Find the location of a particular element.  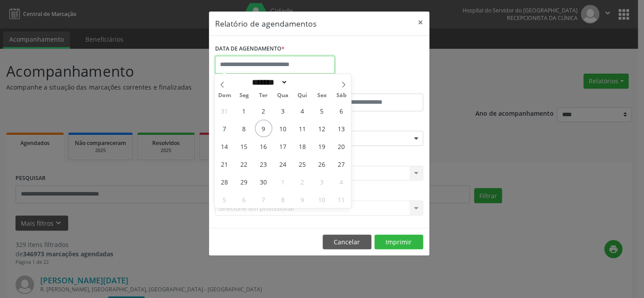

span: Outubro 11, 2025 is located at coordinates (341, 199).